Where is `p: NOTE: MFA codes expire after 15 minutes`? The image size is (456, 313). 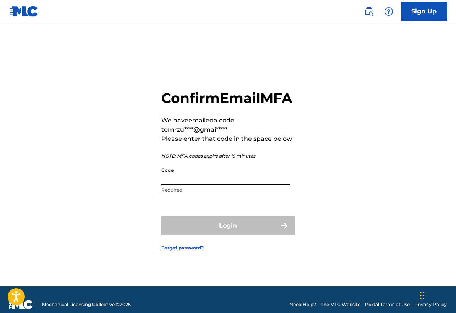 p: NOTE: MFA codes expire after 15 minutes is located at coordinates (228, 156).